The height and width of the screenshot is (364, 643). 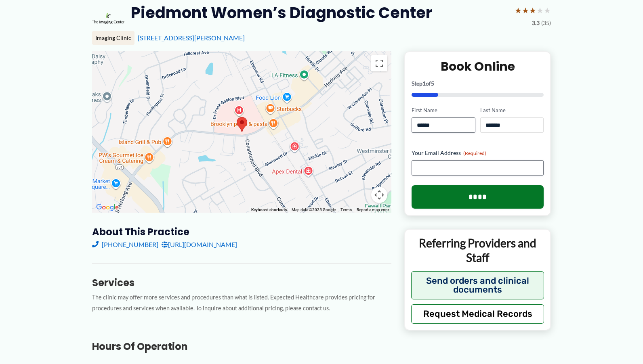 What do you see at coordinates (313, 209) in the screenshot?
I see `span: Map data ©2025 Google` at bounding box center [313, 209].